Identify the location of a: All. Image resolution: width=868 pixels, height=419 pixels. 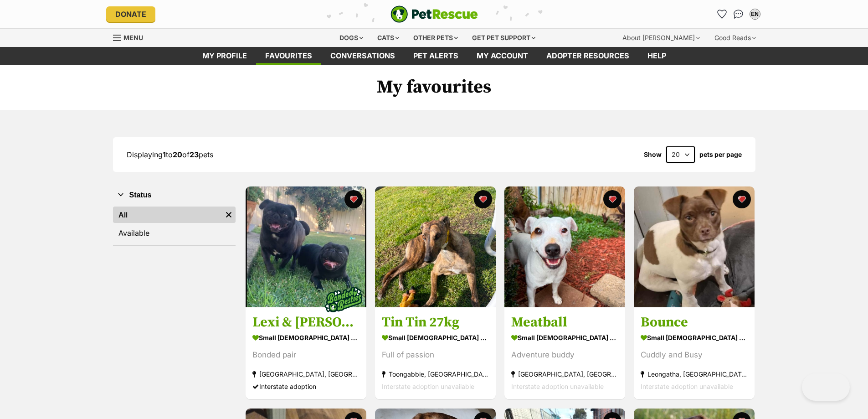
(167, 215).